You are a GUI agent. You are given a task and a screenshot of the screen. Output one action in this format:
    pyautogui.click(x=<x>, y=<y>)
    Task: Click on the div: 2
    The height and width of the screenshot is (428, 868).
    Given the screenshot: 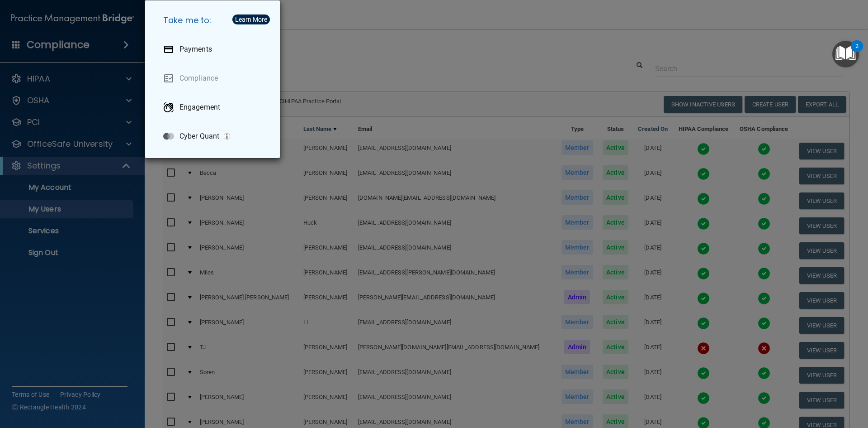 What is the action you would take?
    pyautogui.click(x=857, y=52)
    